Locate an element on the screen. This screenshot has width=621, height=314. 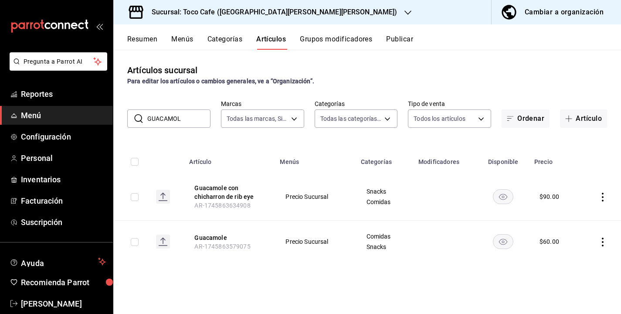
span: Configuración is located at coordinates (63, 136).